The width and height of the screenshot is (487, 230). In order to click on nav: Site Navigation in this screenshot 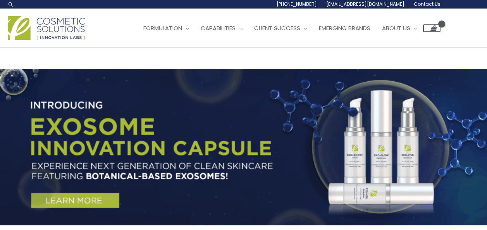, I will do `click(286, 28)`.